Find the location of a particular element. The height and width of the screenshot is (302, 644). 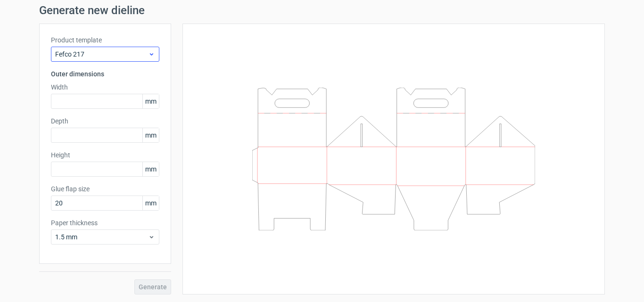

span: 1.5 mm is located at coordinates (101, 237).